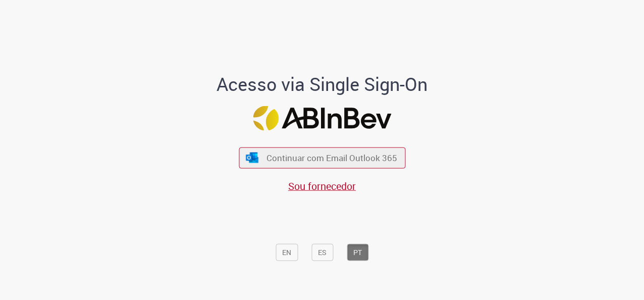 The height and width of the screenshot is (300, 644). Describe the element at coordinates (252, 157) in the screenshot. I see `img: ícone Azure/Microsoft 360` at that location.